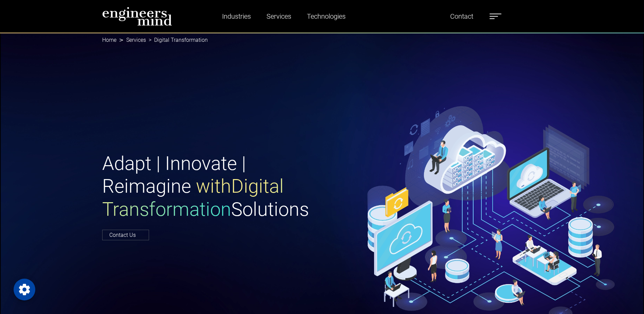 The height and width of the screenshot is (314, 644). Describe the element at coordinates (326, 16) in the screenshot. I see `a: Technologies` at that location.